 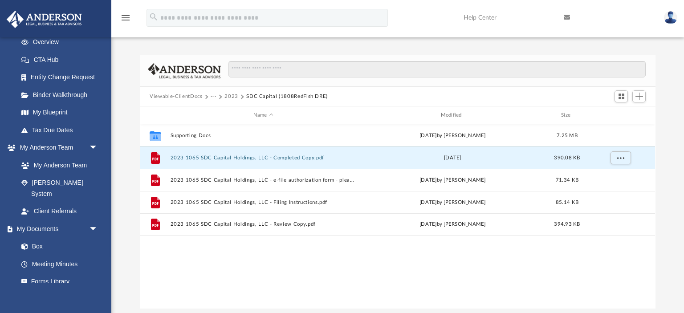 I want to click on a: menu, so click(x=126, y=20).